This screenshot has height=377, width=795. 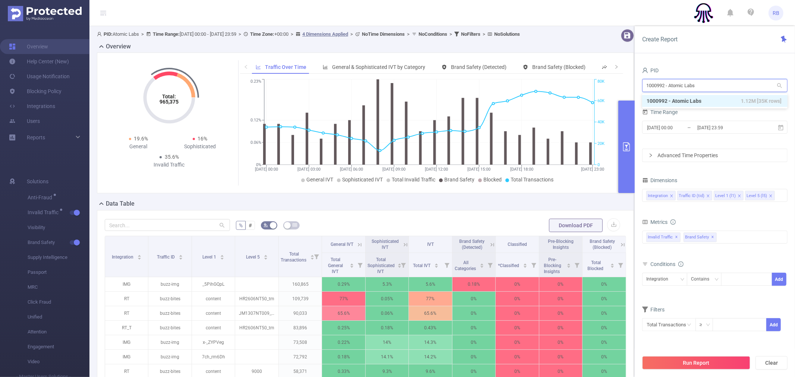 I want to click on p: 14.2%, so click(x=430, y=357).